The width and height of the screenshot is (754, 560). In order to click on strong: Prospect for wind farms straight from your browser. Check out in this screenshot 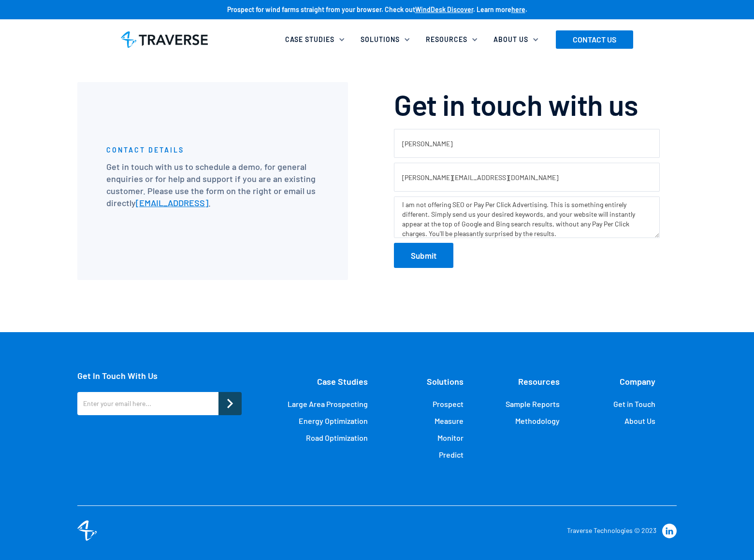, I will do `click(321, 9)`.